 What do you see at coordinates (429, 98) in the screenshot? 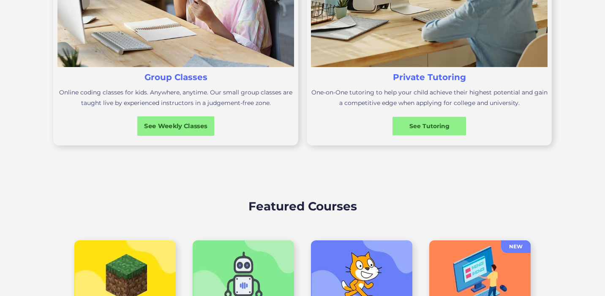
I see `p: One-on-One tutoring to help your child achieve their highest potential and gain a competitive edg...` at bounding box center [429, 98].